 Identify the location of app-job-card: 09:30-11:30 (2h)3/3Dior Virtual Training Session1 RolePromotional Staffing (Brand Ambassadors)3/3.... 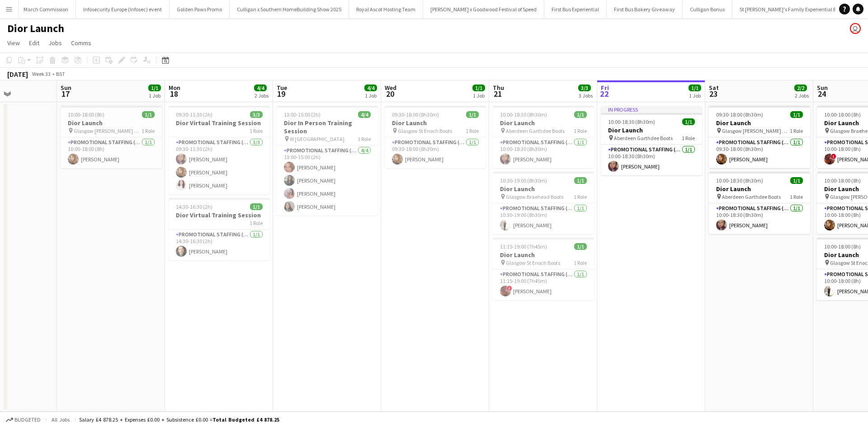
(220, 150).